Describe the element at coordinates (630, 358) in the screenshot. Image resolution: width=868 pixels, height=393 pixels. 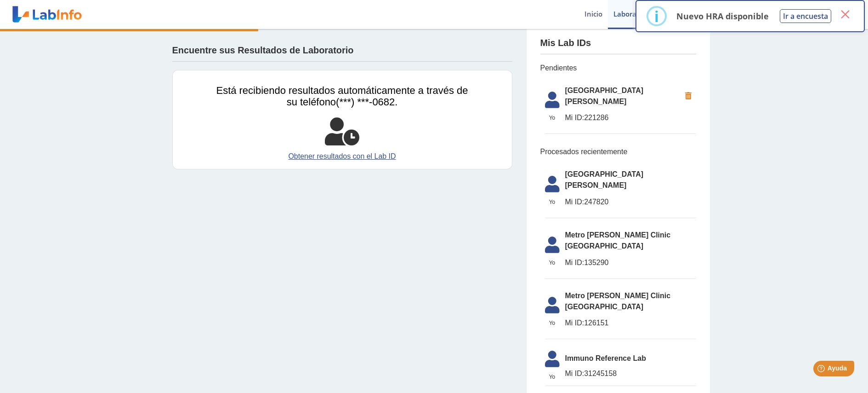
I see `span: Immuno Reference Lab` at that location.